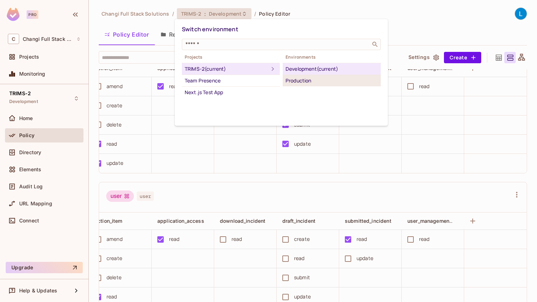 This screenshot has width=537, height=302. I want to click on div: TRIMS-2 (current), so click(226, 69).